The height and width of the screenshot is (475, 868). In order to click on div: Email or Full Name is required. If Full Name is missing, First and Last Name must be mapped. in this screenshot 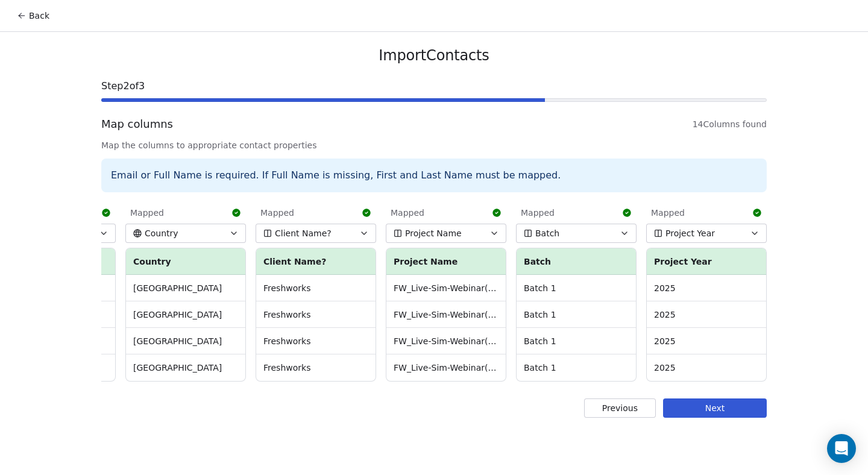, I will do `click(434, 176)`.